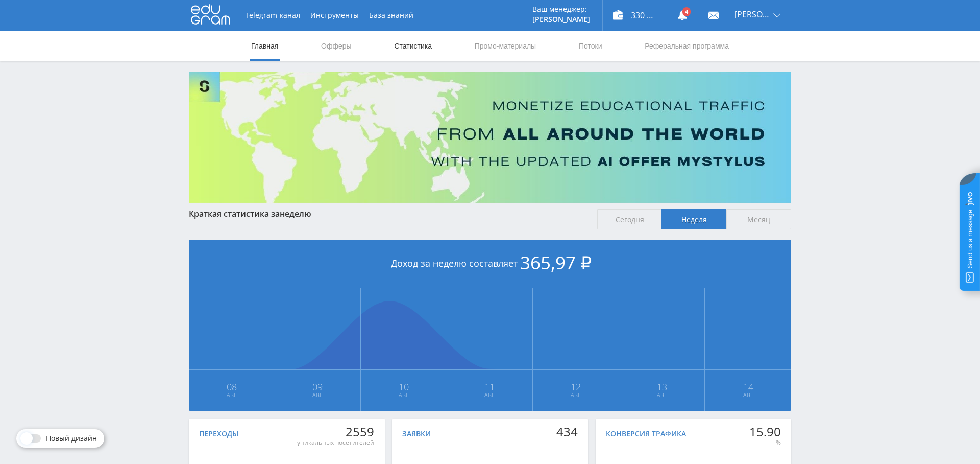 The image size is (980, 464). Describe the element at coordinates (490, 137) in the screenshot. I see `img: Banner` at that location.